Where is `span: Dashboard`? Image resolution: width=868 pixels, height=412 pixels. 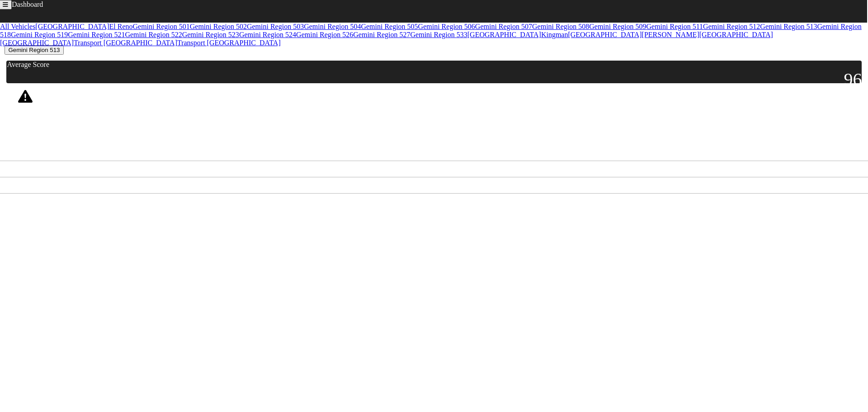
span: Dashboard is located at coordinates (27, 4).